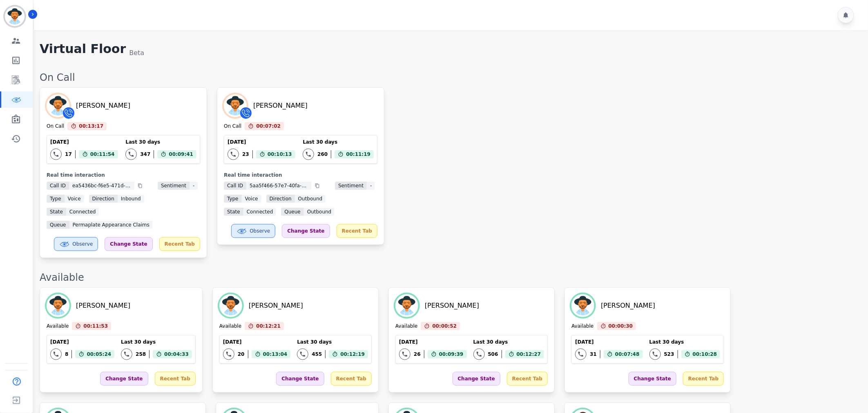 This screenshot has width=868, height=413. What do you see at coordinates (177, 354) in the screenshot?
I see `span: 00:04:33` at bounding box center [177, 354].